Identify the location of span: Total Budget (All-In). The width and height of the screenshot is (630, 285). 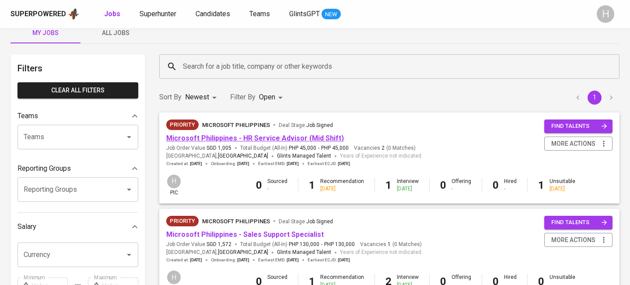
(298, 244).